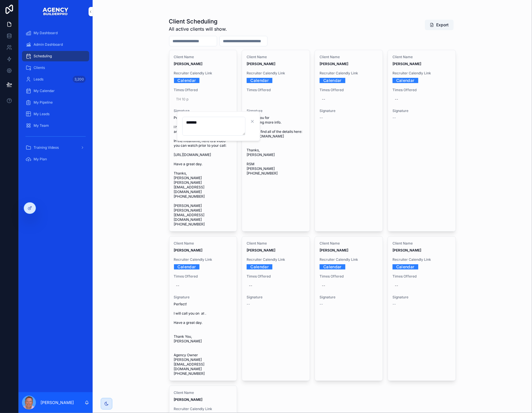 This screenshot has width=532, height=413. Describe the element at coordinates (439, 25) in the screenshot. I see `button: Export` at that location.